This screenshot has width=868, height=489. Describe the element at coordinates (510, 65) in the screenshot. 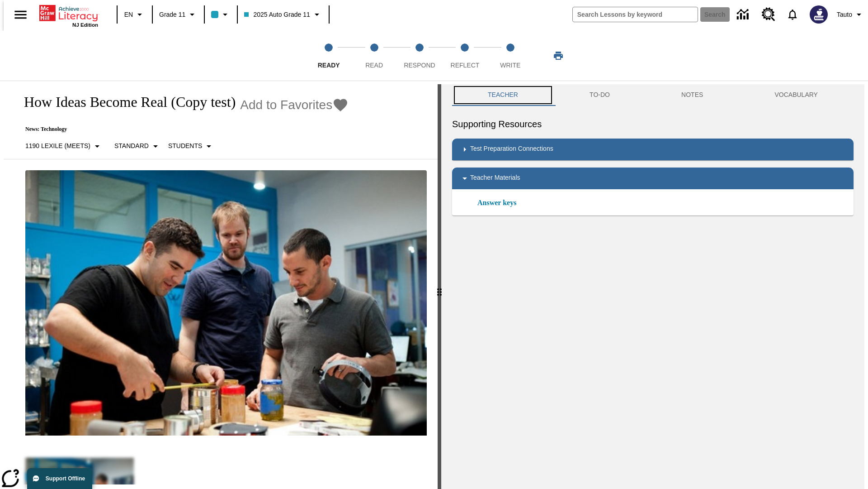

I see `span: Write` at that location.